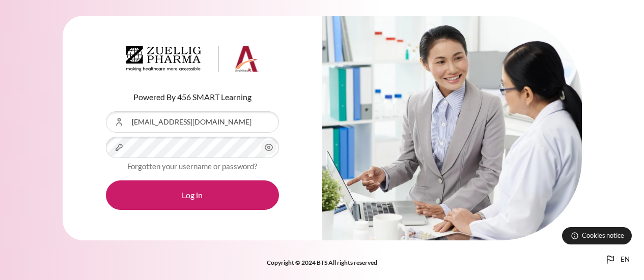  What do you see at coordinates (625, 260) in the screenshot?
I see `span: en` at bounding box center [625, 260].